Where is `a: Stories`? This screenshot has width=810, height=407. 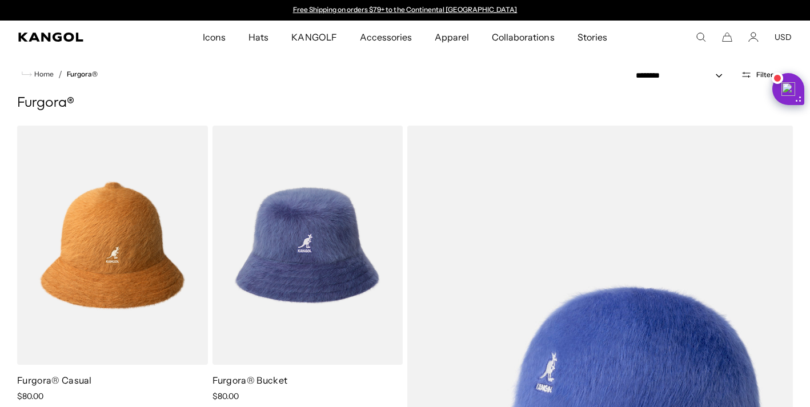
a: Stories is located at coordinates (592, 37).